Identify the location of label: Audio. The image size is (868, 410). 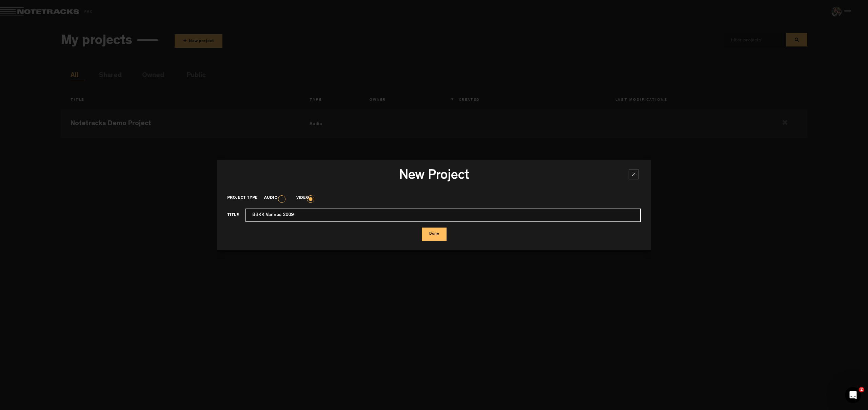
(274, 198).